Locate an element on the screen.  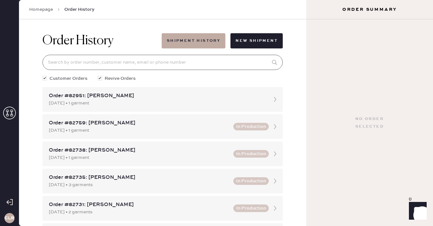
td: Basic Strap Dress - Reformation - Malibu Linen Dress Blood Orange - Size: 4 is located at coordinates (222, 119).